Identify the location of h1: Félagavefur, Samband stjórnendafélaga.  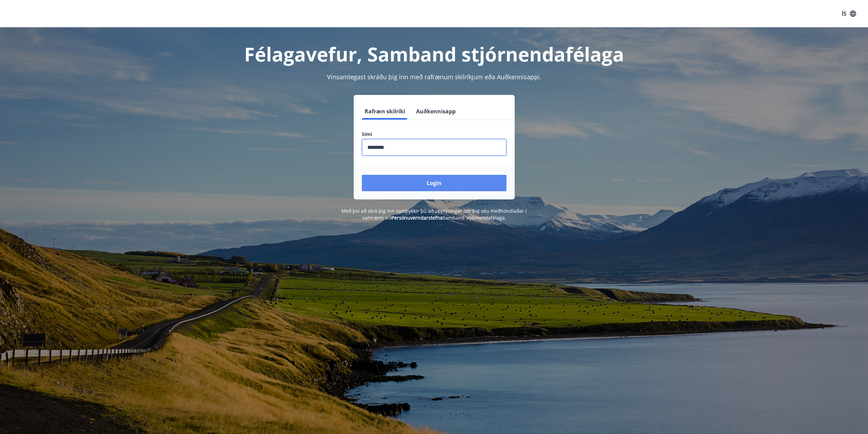
(434, 54).